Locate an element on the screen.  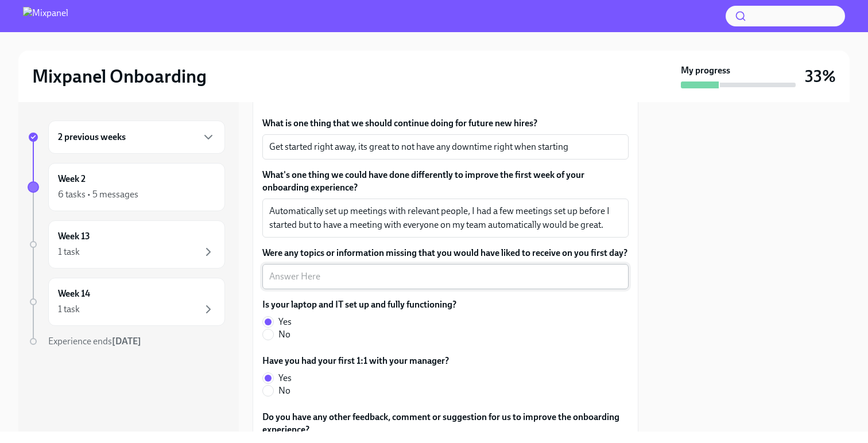
img: Mixpanel is located at coordinates (45, 16).